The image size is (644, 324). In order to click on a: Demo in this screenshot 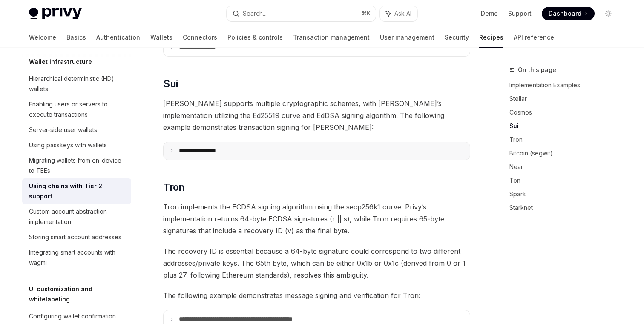, I will do `click(490, 14)`.